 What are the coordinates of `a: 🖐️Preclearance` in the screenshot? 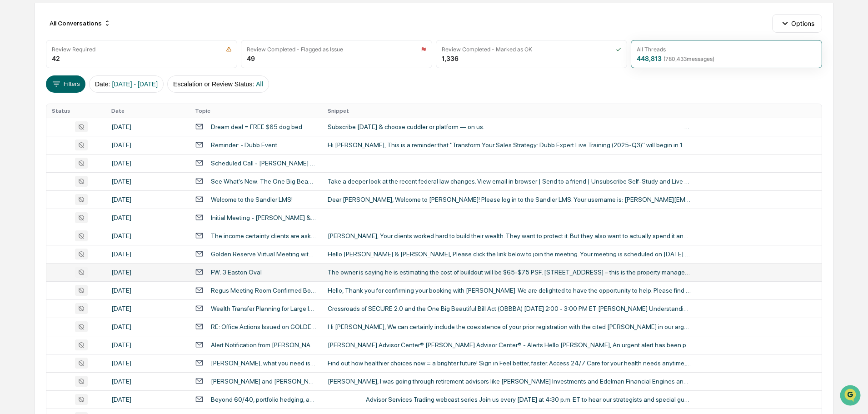 It's located at (34, 119).